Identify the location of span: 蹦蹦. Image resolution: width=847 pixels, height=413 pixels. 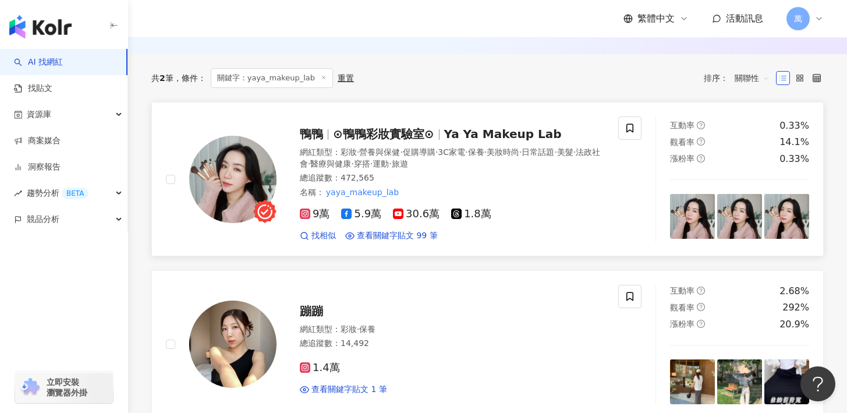
(311, 311).